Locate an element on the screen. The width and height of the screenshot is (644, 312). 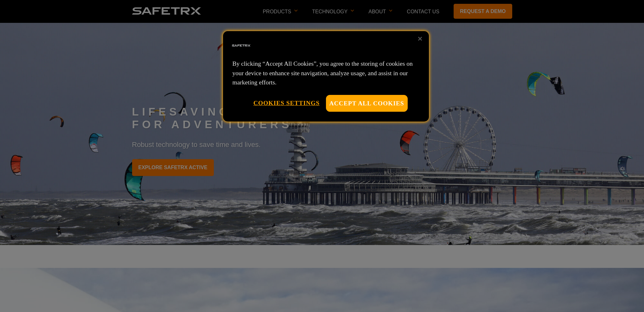
button: Accept All Cookies is located at coordinates (367, 103).